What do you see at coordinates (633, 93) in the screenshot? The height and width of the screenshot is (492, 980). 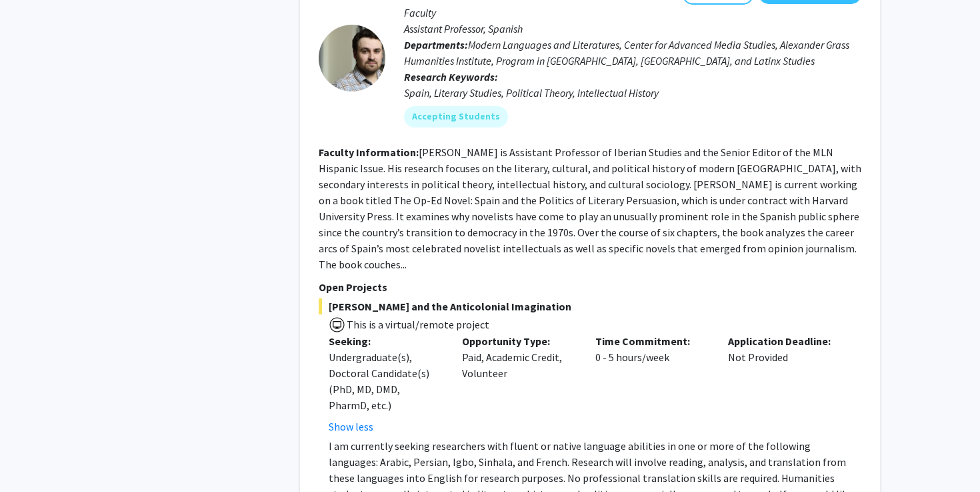 I see `div: Spain, Literary Studies, Political Theory, Intellectual History` at bounding box center [633, 93].